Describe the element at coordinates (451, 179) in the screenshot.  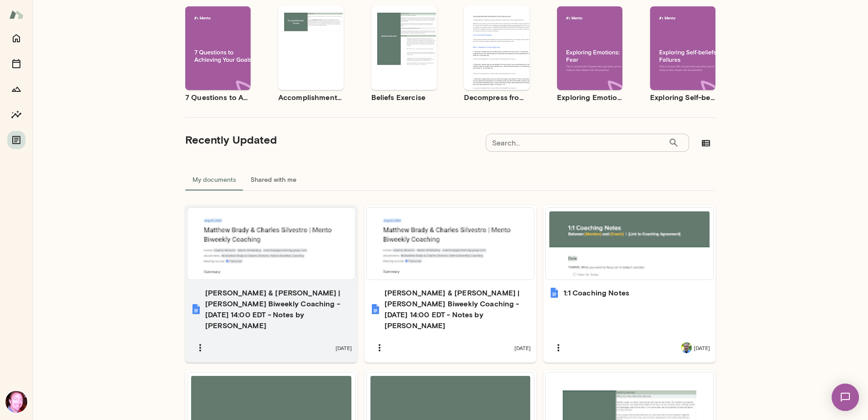
I see `div: documents tabs` at that location.